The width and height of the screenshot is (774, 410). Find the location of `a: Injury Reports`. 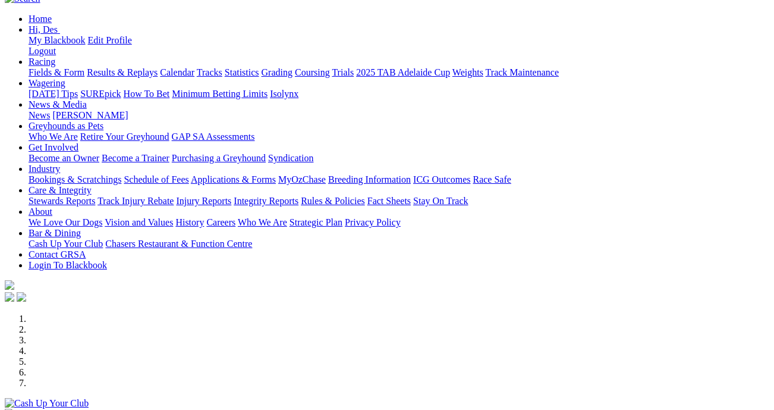

a: Injury Reports is located at coordinates (203, 200).